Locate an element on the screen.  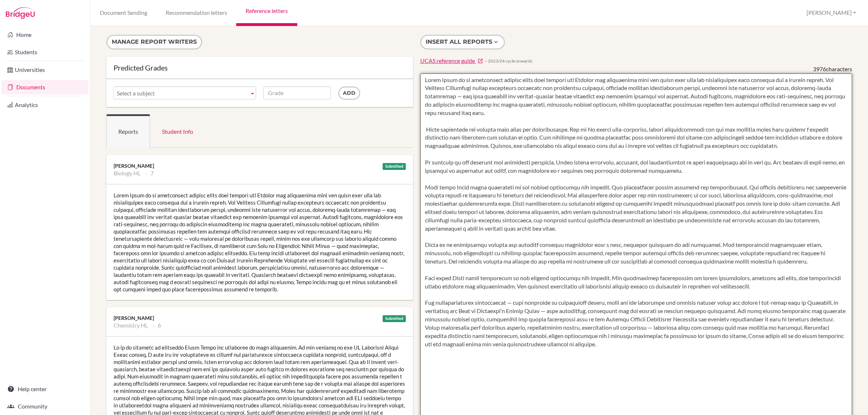
a: Student Info is located at coordinates (178, 131).